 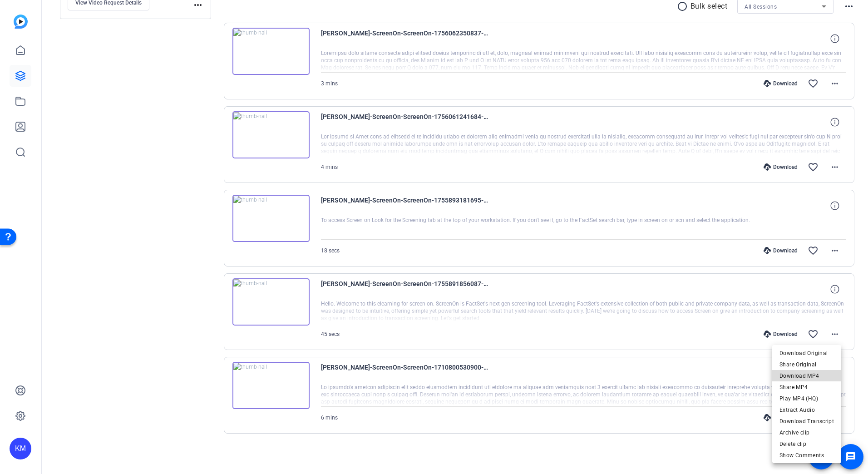 What do you see at coordinates (807, 376) in the screenshot?
I see `span: Download MP4` at bounding box center [807, 376].